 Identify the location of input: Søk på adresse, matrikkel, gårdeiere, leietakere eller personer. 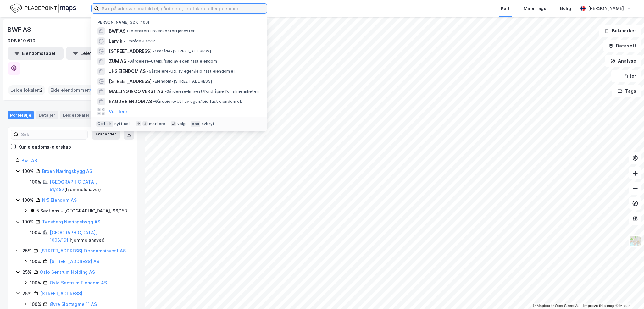
(183, 9).